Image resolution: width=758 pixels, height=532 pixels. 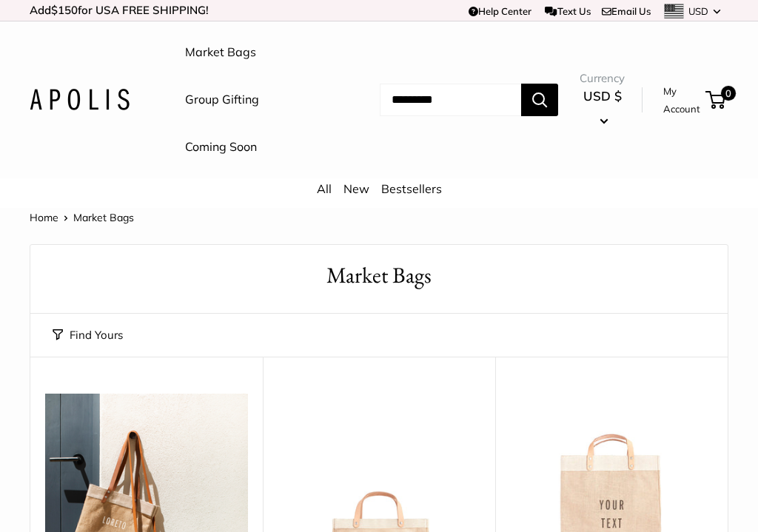 What do you see at coordinates (540, 100) in the screenshot?
I see `button: Search` at bounding box center [540, 100].